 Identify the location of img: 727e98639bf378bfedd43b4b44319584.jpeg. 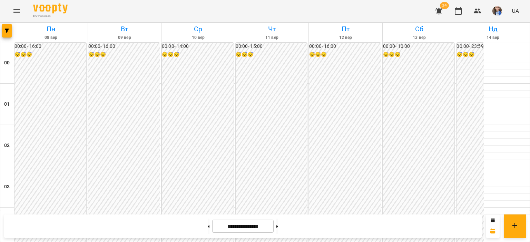
(497, 11).